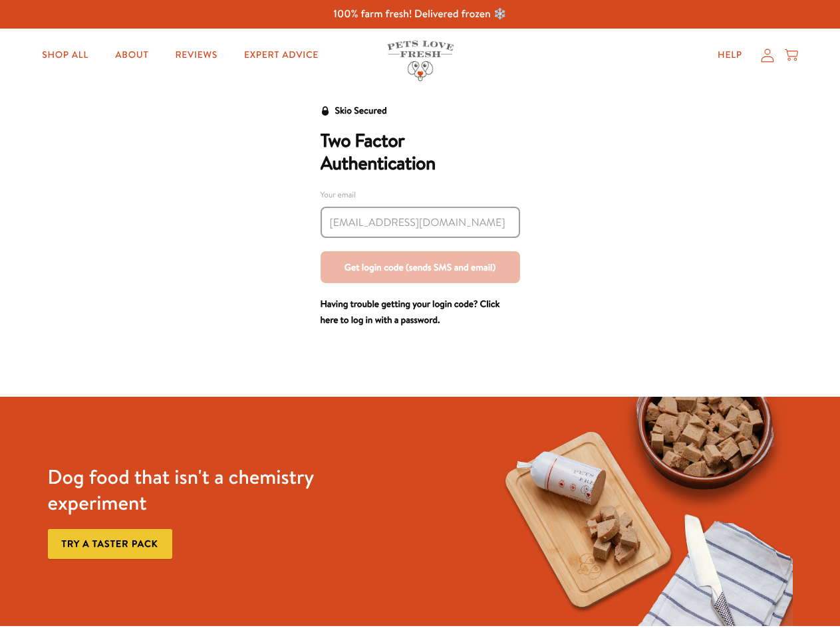 The image size is (840, 638). I want to click on a: Help, so click(729, 55).